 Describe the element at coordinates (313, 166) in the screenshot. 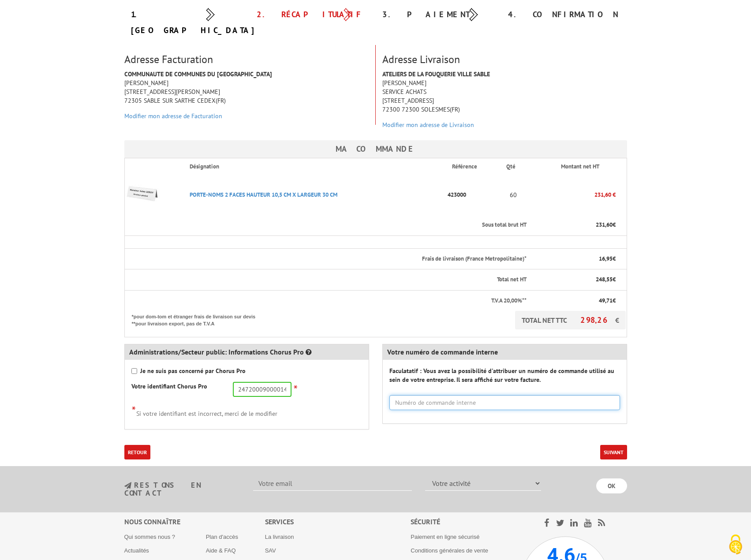

I see `th: Désignation` at that location.